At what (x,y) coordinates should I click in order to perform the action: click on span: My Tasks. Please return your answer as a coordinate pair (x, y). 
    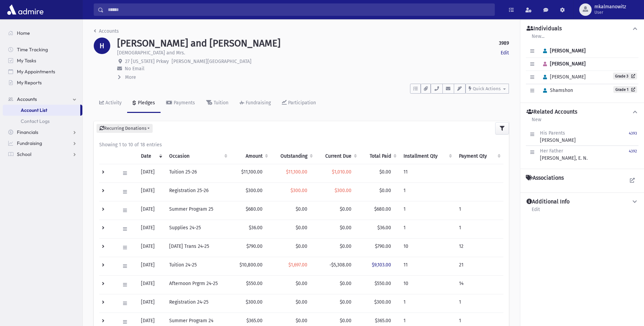
    Looking at the image, I should click on (27, 61).